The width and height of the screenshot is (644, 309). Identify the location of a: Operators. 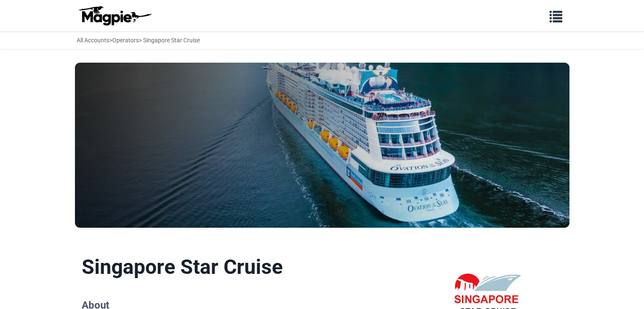
(125, 40).